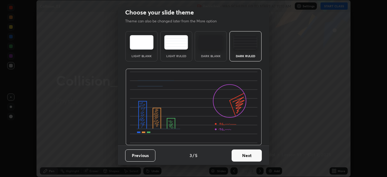 The height and width of the screenshot is (177, 387). What do you see at coordinates (245, 42) in the screenshot?
I see `img: darkRuledTheme.de295e13.svg` at bounding box center [245, 42].